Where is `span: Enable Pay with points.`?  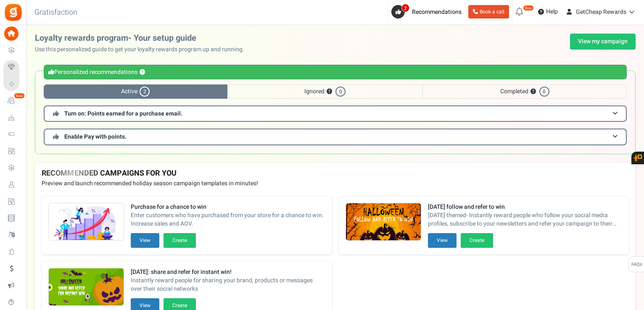 span: Enable Pay with points. is located at coordinates (95, 137).